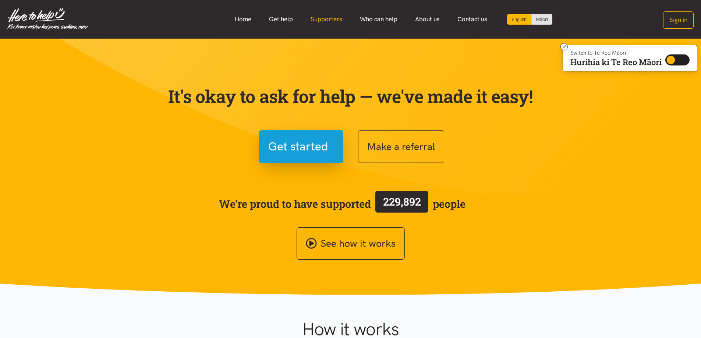  I want to click on a: Switch to Te Reo Māori, so click(541, 19).